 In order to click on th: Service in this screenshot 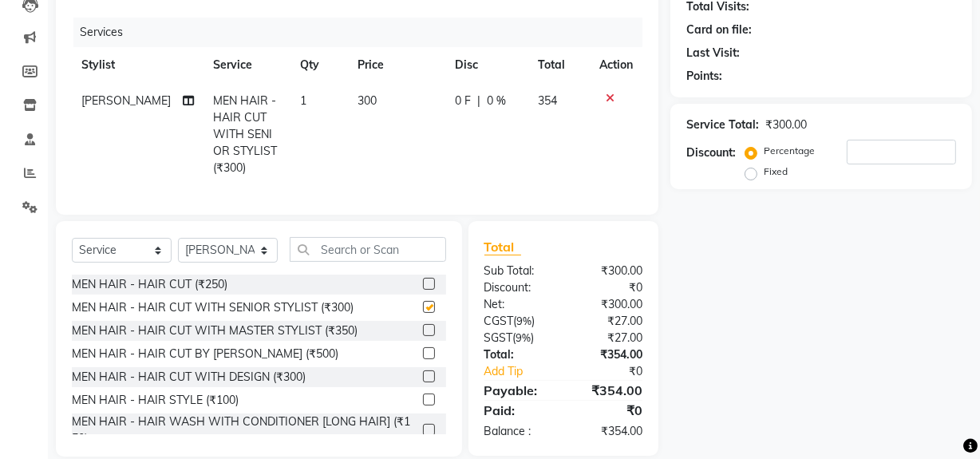, I will do `click(246, 65)`.